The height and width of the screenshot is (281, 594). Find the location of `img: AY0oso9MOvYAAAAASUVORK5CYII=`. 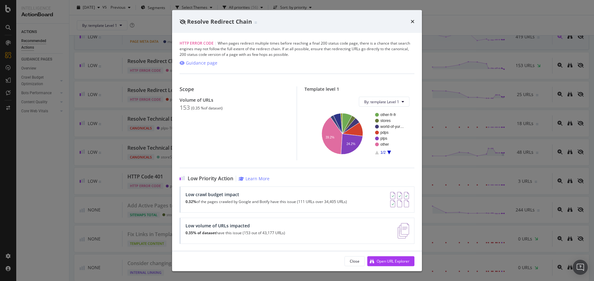

img: AY0oso9MOvYAAAAASUVORK5CYII= is located at coordinates (399, 200).